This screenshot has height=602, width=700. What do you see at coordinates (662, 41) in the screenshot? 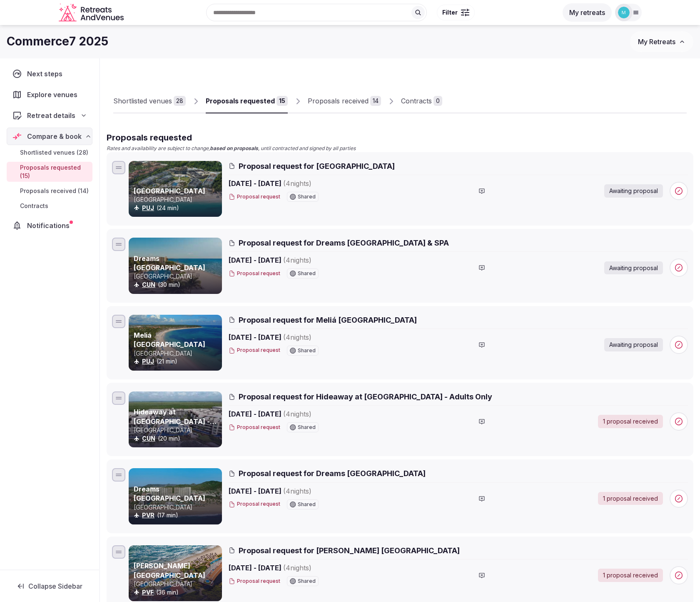
I see `button: My Retreats` at bounding box center [662, 41].